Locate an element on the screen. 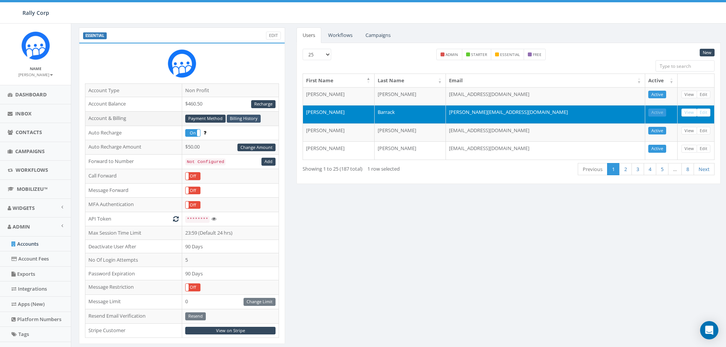 The image size is (726, 347). span: Campaigns is located at coordinates (30, 151).